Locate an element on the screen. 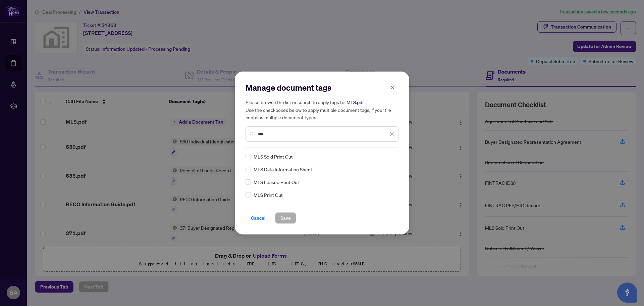 This screenshot has height=306, width=644. button: Cancel is located at coordinates (258, 218).